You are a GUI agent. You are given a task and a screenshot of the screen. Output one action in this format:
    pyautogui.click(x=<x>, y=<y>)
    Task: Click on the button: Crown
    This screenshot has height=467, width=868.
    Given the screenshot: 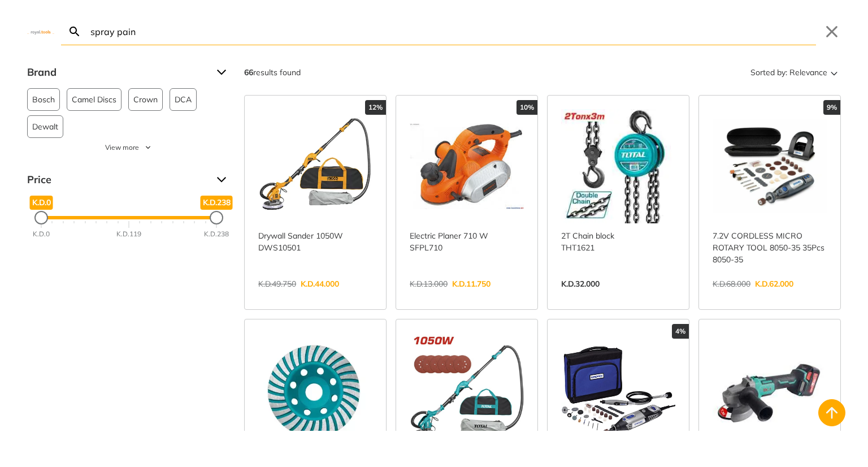 What is the action you would take?
    pyautogui.click(x=146, y=100)
    